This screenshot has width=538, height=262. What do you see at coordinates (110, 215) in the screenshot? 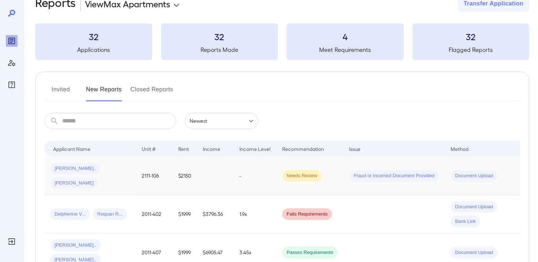
I see `span: Roquan R...` at bounding box center [110, 215].